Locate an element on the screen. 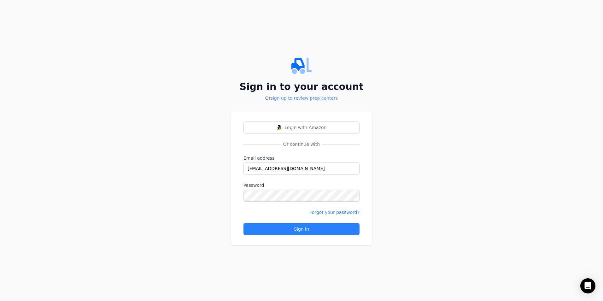 The height and width of the screenshot is (301, 603). div: Sign in is located at coordinates (302, 229).